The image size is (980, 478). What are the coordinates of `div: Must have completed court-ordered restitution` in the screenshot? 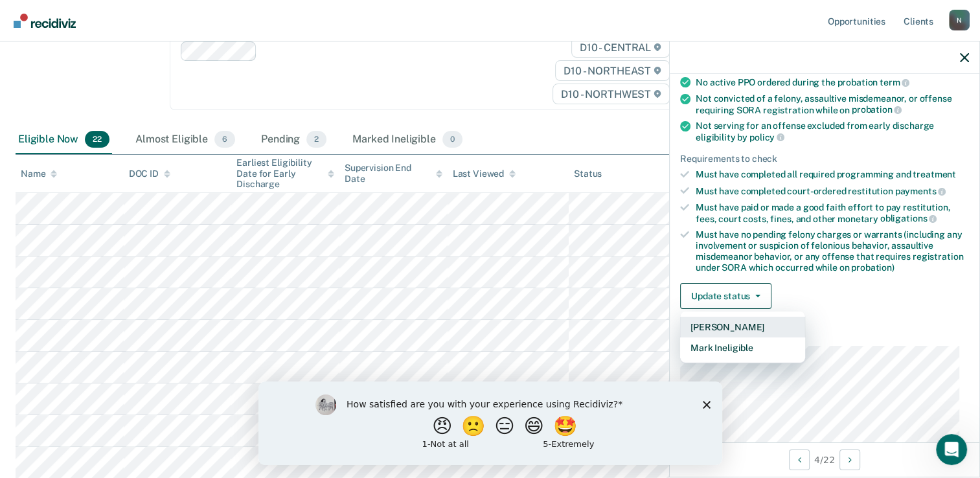 It's located at (833, 191).